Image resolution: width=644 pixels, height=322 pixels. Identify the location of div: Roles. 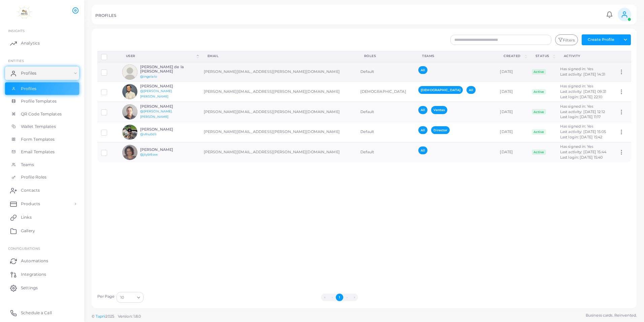
(386, 56).